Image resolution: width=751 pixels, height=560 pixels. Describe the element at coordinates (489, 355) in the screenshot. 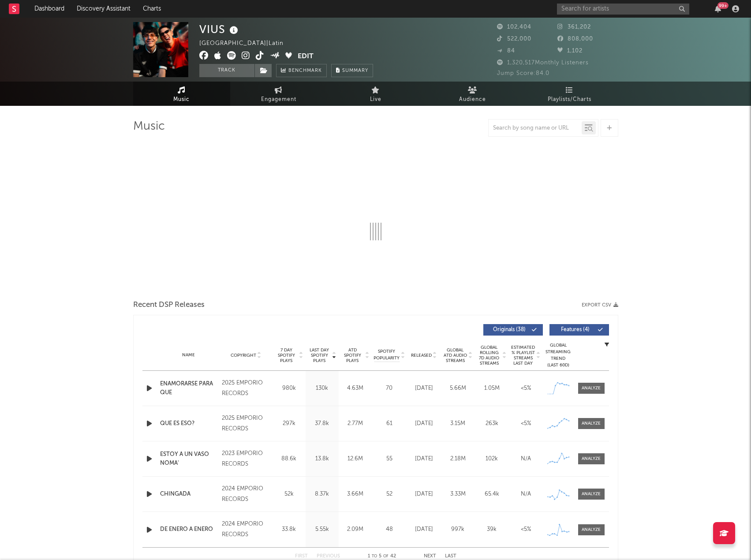

I see `span: Global Rolling 7D Audio Streams` at that location.